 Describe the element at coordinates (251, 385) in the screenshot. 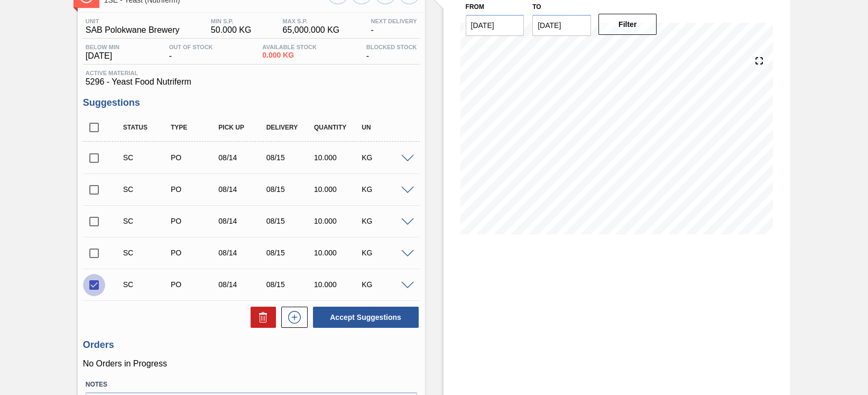

I see `label: Notes` at that location.